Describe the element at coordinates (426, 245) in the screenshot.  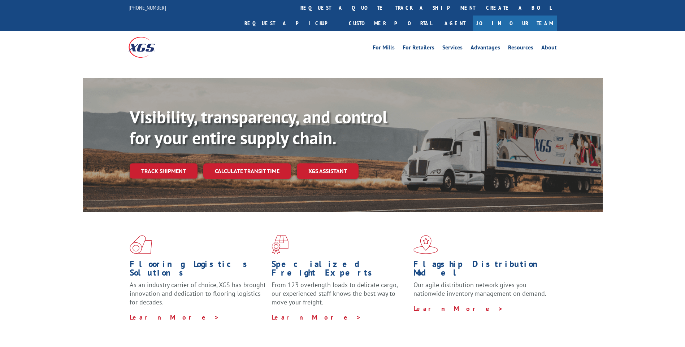
I see `img: xgs-icon-flagship-distribution-model-red` at that location.